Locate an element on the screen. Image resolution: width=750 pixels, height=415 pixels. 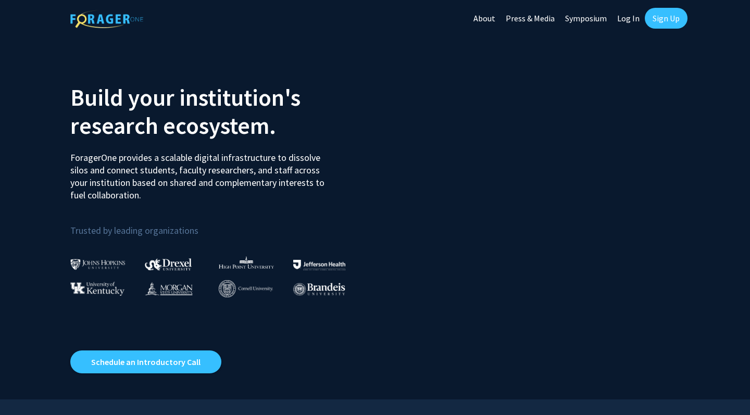
img: High Point University is located at coordinates (246, 263).